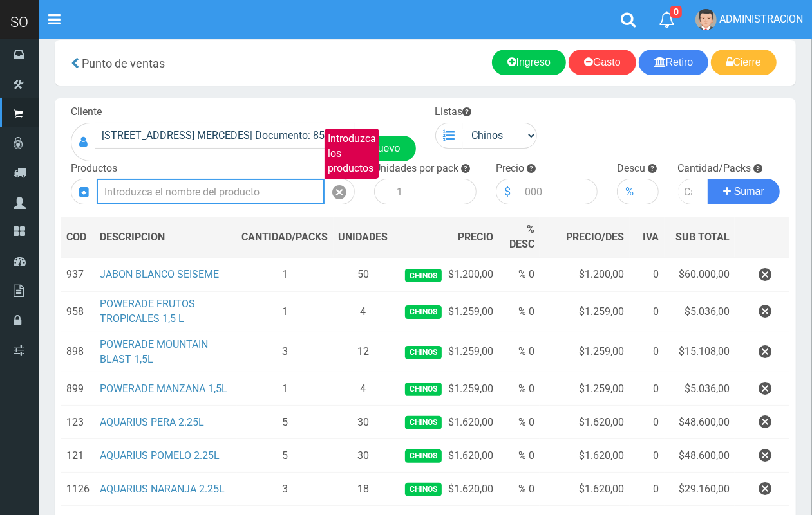 The width and height of the screenshot is (812, 515). I want to click on span: Punto de ventas, so click(123, 63).